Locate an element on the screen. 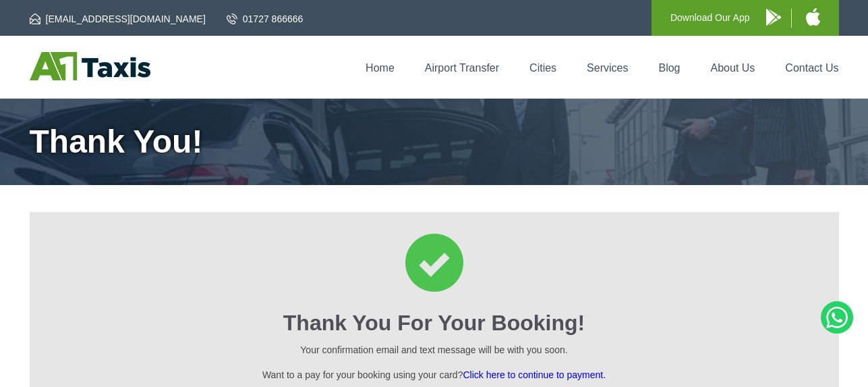 The image size is (868, 387). a: Home is located at coordinates (379, 67).